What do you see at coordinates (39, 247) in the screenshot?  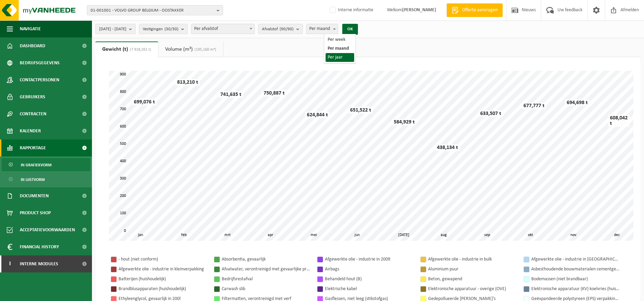 I see `span: Financial History` at bounding box center [39, 247].